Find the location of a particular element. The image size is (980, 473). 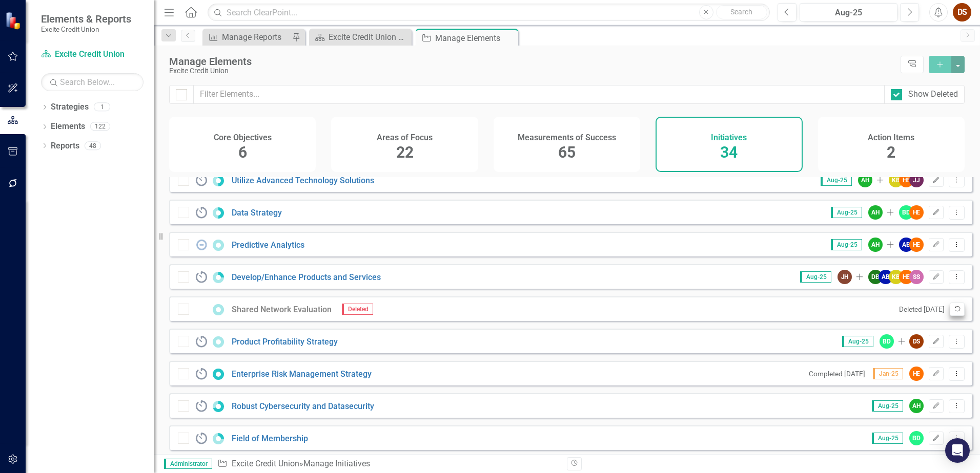

div: Show Deleted is located at coordinates (933, 94).